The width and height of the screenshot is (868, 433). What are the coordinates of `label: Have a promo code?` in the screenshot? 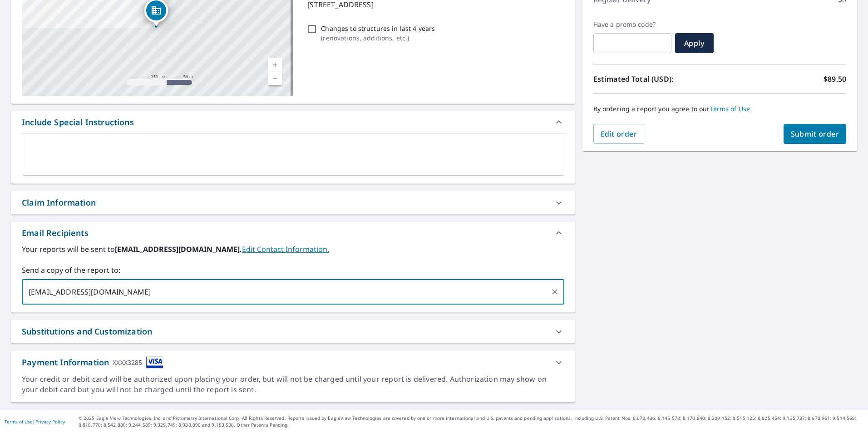 It's located at (632, 25).